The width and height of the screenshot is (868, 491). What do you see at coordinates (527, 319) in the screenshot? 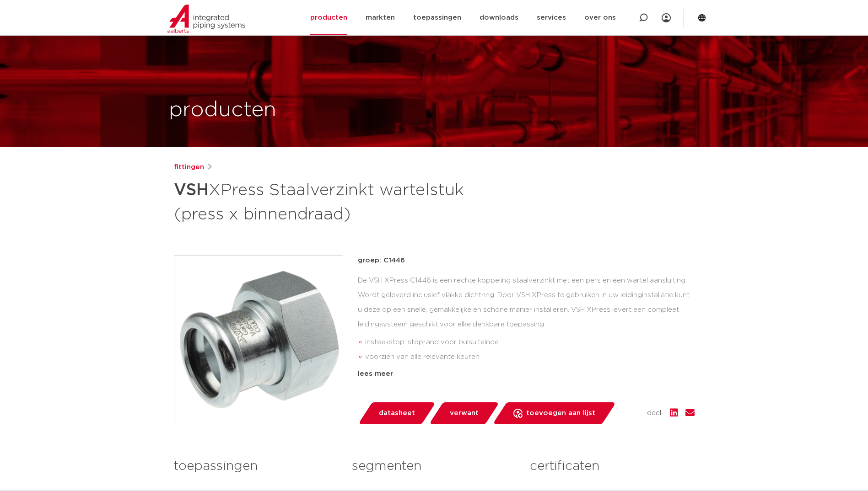
I see `div: De VSH XPress C1446 is een rechte koppeling staalverzinkt met een pers en een wartel aansluiting....` at bounding box center [527, 319].